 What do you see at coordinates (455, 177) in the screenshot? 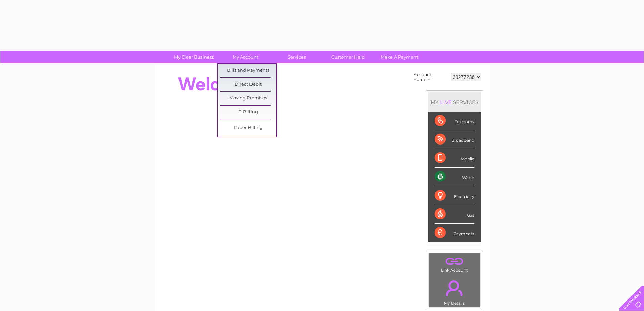
I see `div: Water` at bounding box center [455, 177].